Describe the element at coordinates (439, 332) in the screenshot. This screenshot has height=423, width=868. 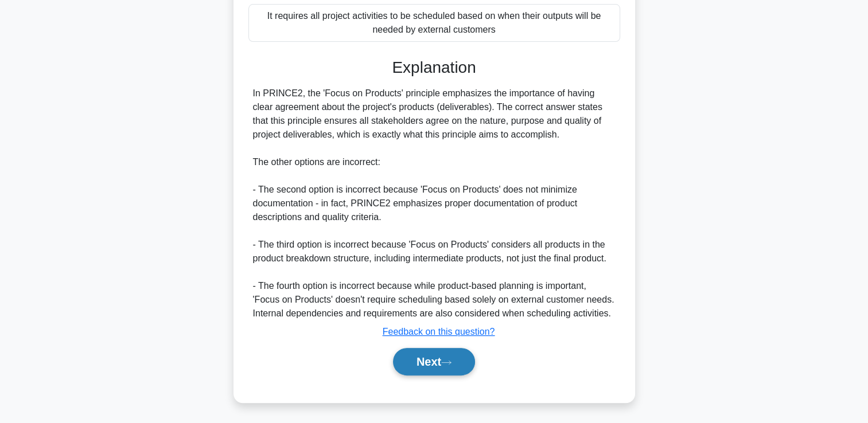
I see `a: Feedback on this question?` at that location.